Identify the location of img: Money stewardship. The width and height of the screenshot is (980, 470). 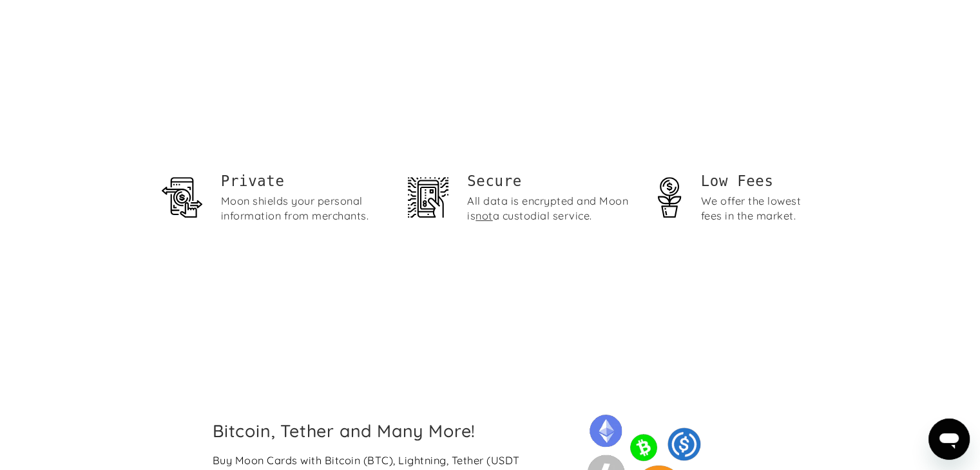
(669, 197).